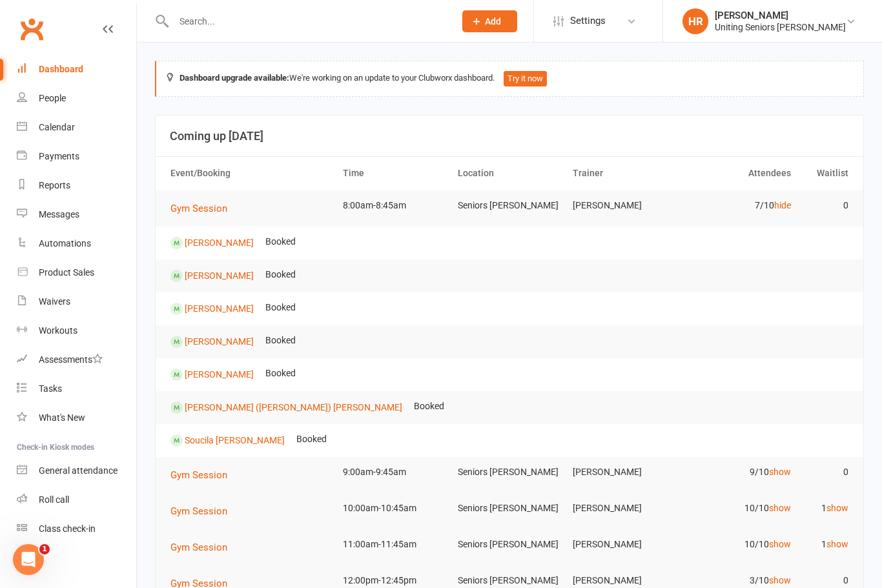 This screenshot has width=882, height=588. Describe the element at coordinates (57, 127) in the screenshot. I see `div: Calendar` at that location.